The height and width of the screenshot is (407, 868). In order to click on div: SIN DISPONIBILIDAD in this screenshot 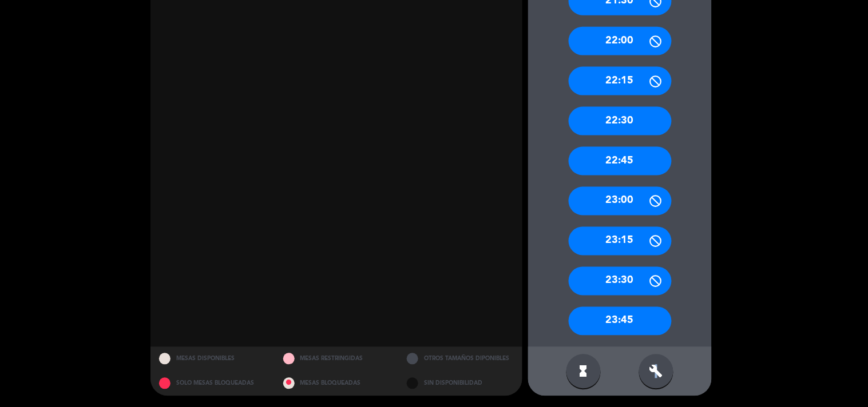, I will do `click(460, 383)`.